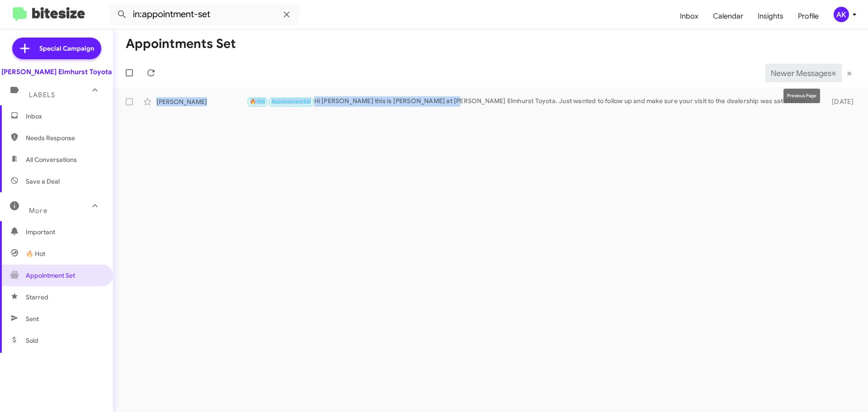  I want to click on nav: Page navigation example, so click(811, 73).